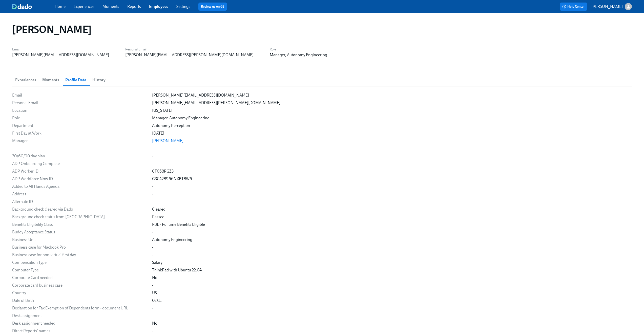  What do you see at coordinates (111, 6) in the screenshot?
I see `a: Moments` at bounding box center [111, 6].